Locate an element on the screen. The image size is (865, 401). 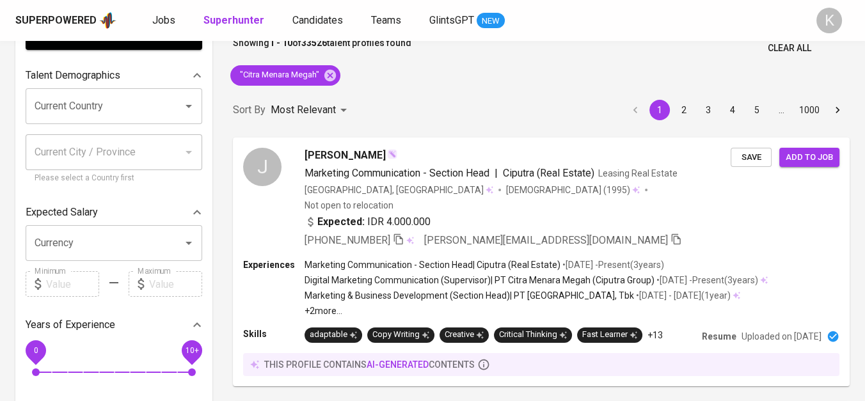
button: Go to page 5 is located at coordinates (757, 110).